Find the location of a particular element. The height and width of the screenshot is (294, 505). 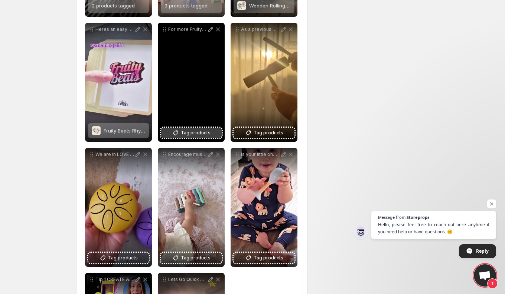

span: Hello, please feel free to reach out here anytime if you need help or have questions. 😊 is located at coordinates (434, 228).